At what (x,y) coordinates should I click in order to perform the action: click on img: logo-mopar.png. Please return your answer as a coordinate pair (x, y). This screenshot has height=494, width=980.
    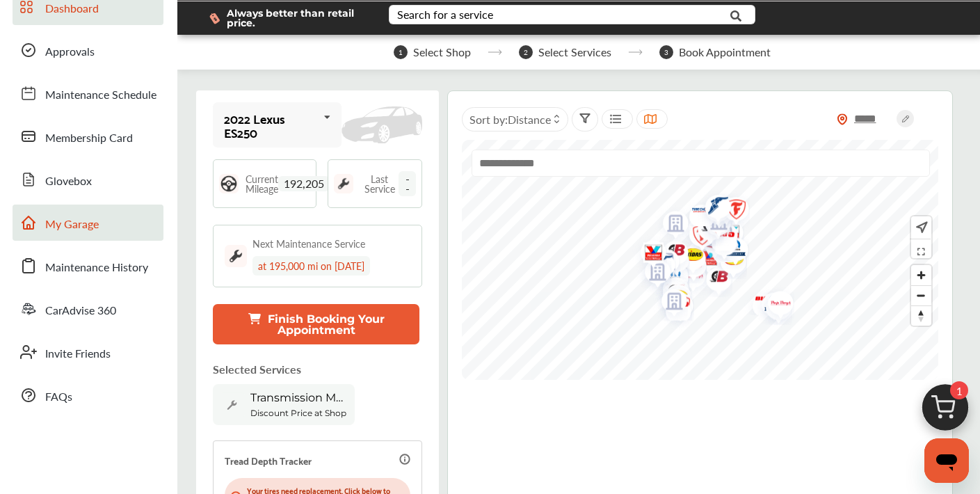
    Looking at the image, I should click on (769, 305).